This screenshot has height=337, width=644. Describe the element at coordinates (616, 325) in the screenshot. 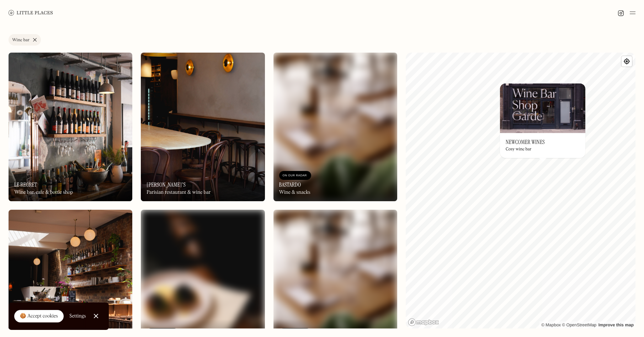

I see `a: Improve this map` at that location.